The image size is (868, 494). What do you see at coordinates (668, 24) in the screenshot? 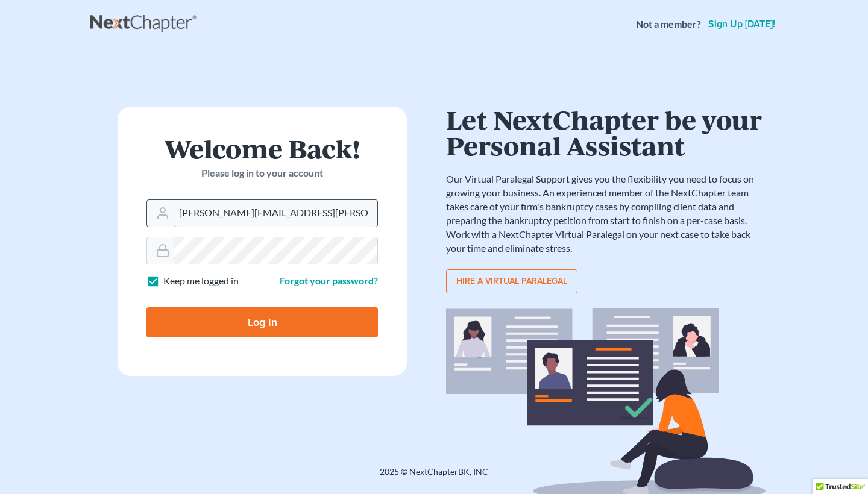
I see `strong: Not a member?` at bounding box center [668, 24].